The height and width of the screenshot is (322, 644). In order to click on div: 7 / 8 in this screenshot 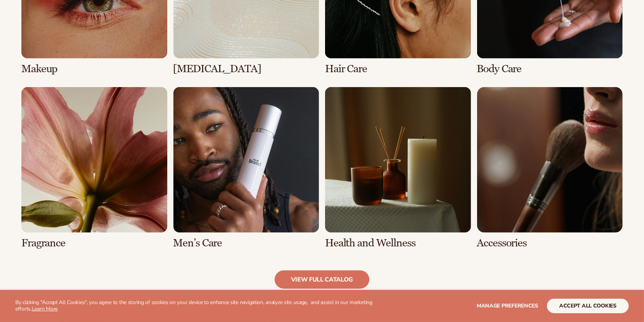, I will do `click(398, 168)`.